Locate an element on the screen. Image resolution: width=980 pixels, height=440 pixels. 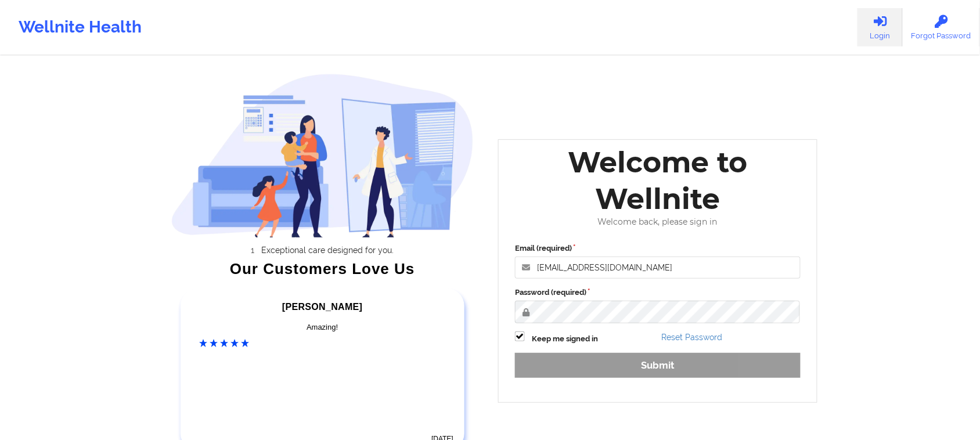
label: Email (required) is located at coordinates (658, 248).